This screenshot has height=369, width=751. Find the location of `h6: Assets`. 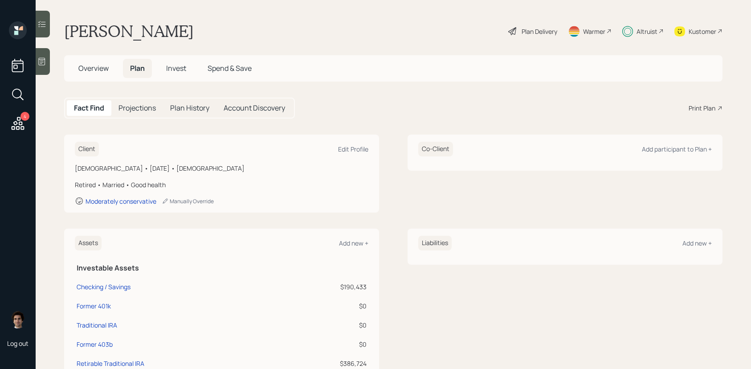

h6: Assets is located at coordinates (88, 243).